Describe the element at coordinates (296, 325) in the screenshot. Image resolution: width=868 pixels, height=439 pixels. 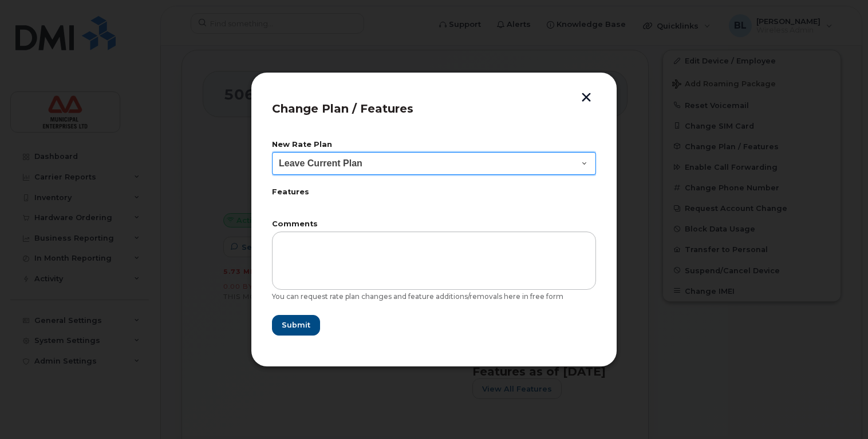
I see `span: Submit` at that location.